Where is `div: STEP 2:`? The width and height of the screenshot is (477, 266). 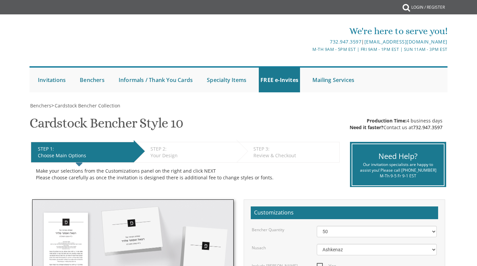 div: STEP 2: is located at coordinates (192, 149).